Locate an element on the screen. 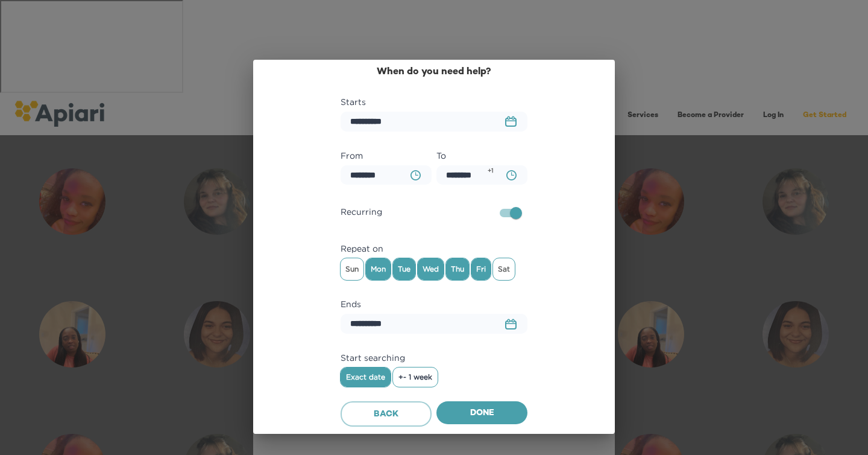 The image size is (868, 455). span: Fri is located at coordinates (481, 269).